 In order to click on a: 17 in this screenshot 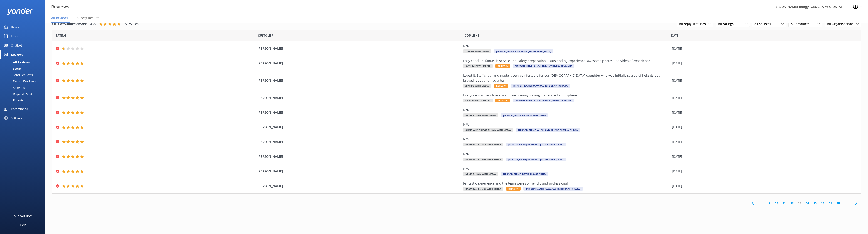, I will do `click(830, 203)`.